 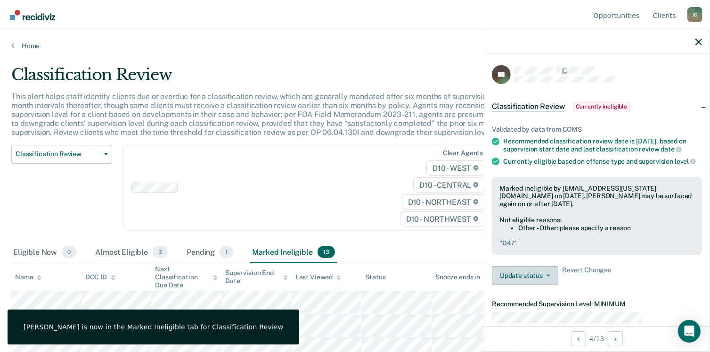 I want to click on div: Marked Ineligible, so click(x=293, y=252).